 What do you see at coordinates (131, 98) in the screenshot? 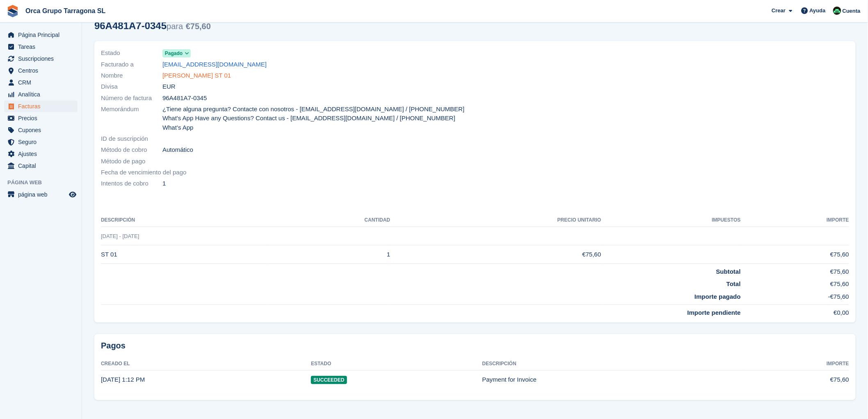
I see `span: Número de factura` at bounding box center [131, 98].